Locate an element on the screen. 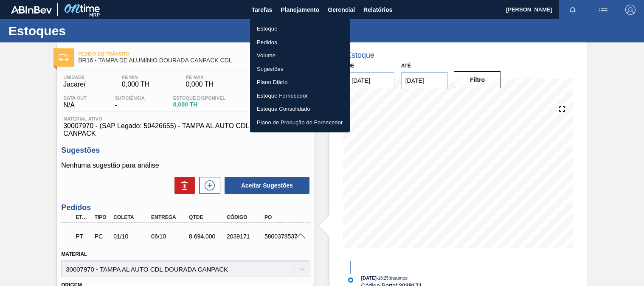  li: Sugestões is located at coordinates (300, 69).